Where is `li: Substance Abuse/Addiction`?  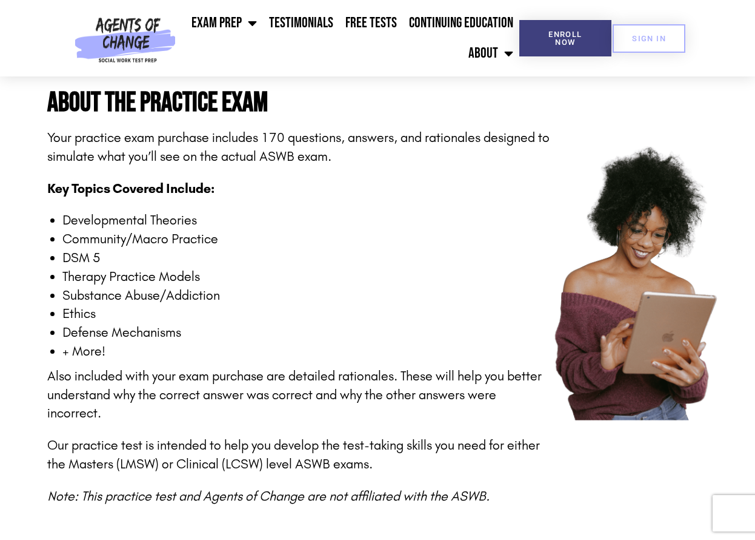 li: Substance Abuse/Addiction is located at coordinates (306, 295).